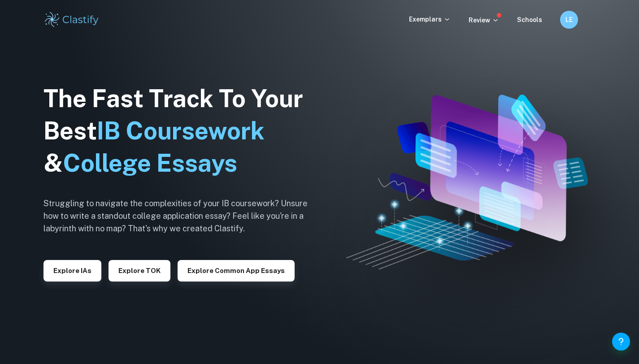  What do you see at coordinates (484, 20) in the screenshot?
I see `p: Review` at bounding box center [484, 20].